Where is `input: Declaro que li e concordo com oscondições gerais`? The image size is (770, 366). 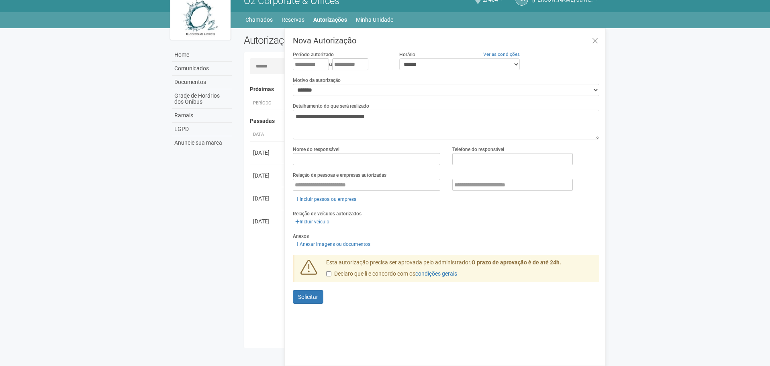 input: Declaro que li e concordo com oscondições gerais is located at coordinates (329, 274).